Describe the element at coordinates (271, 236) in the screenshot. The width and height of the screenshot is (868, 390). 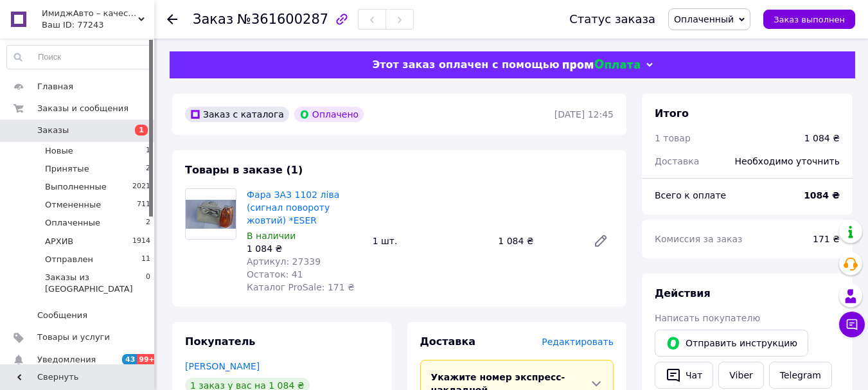
I see `span: В наличии` at that location.